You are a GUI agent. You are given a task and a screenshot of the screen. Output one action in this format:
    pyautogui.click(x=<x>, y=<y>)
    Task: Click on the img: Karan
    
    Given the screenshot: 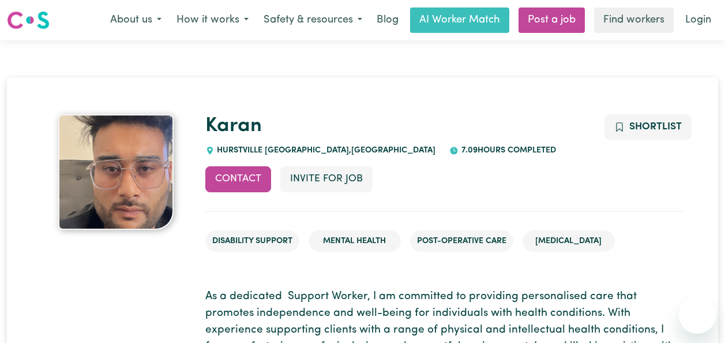 What is the action you would take?
    pyautogui.click(x=116, y=172)
    